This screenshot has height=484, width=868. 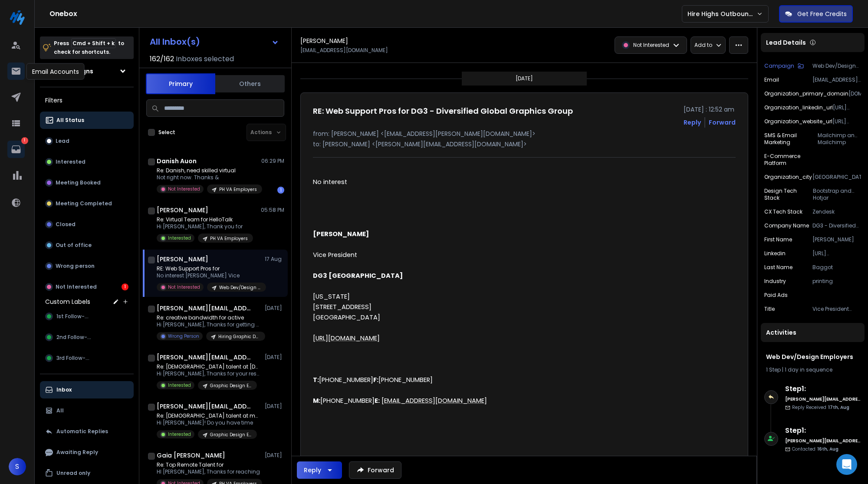 I want to click on button: Wrong person, so click(x=87, y=266).